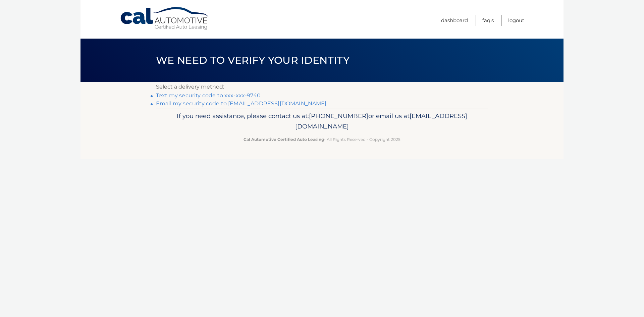 The image size is (644, 317). What do you see at coordinates (516, 20) in the screenshot?
I see `a: Logout` at bounding box center [516, 20].